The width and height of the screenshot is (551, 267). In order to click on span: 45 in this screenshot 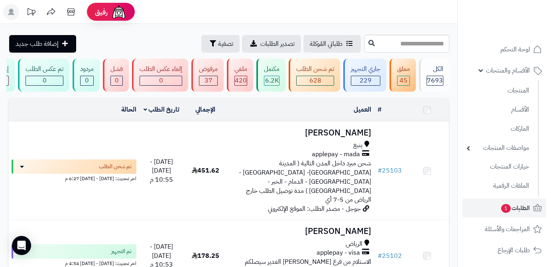, I will do `click(403, 81)`.